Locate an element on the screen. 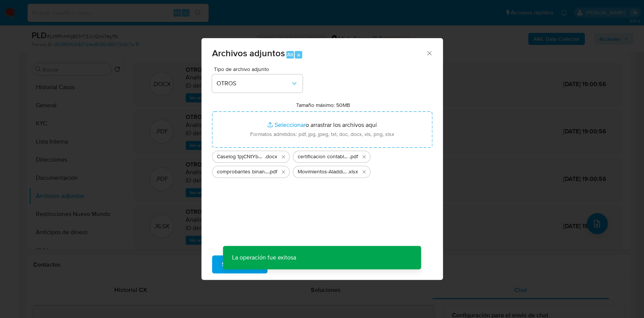 The width and height of the screenshot is (644, 318). label: Tamaño máximo: 50MB is located at coordinates (323, 105).